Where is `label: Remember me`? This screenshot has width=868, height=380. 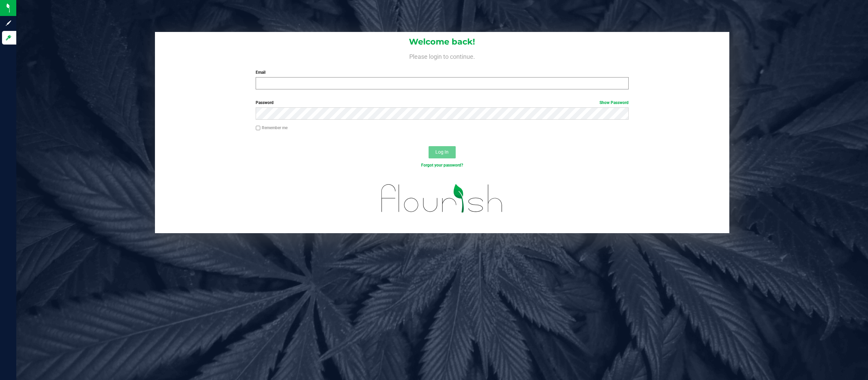 label: Remember me is located at coordinates (272, 127).